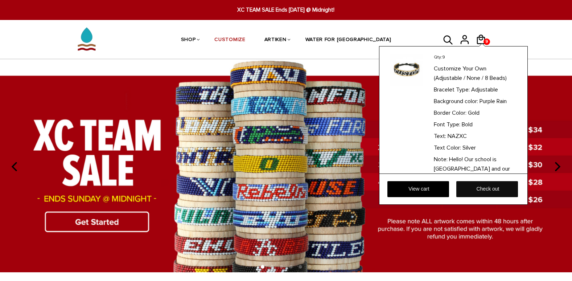 The width and height of the screenshot is (572, 281). Describe the element at coordinates (456, 101) in the screenshot. I see `span: Background color:` at that location.